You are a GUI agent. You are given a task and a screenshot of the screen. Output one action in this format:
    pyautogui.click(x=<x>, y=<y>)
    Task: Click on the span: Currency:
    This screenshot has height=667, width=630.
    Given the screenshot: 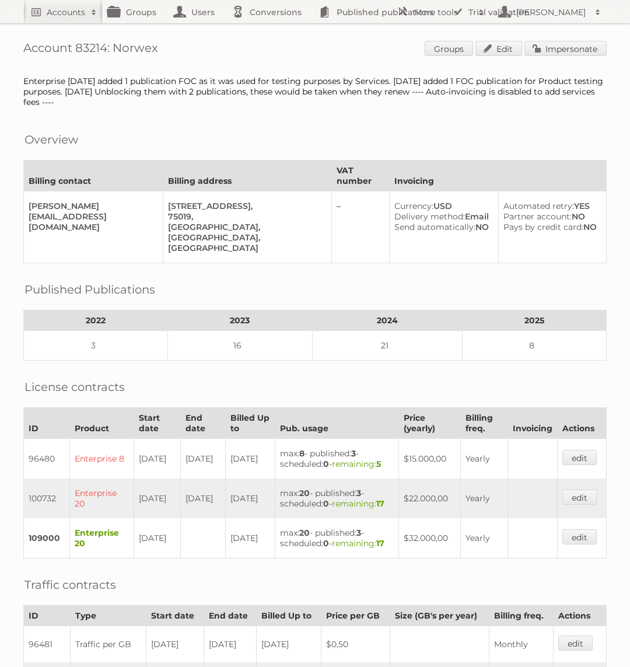 What is the action you would take?
    pyautogui.click(x=414, y=206)
    